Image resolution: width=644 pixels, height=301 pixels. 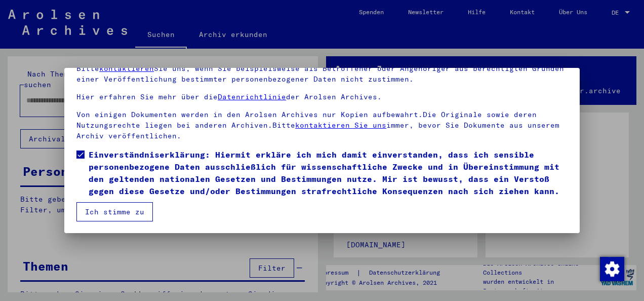 What do you see at coordinates (322, 125) in the screenshot?
I see `p: Von einigen Dokumenten werden in den Arolsen Archives nur Kopien aufbewahrt.Die Originale sowie d...` at bounding box center [322, 125].